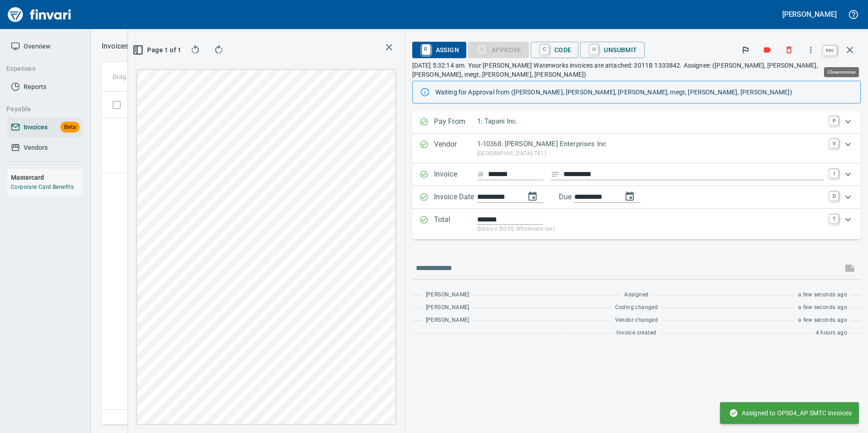  Describe the element at coordinates (179, 77) in the screenshot. I see `p: Drag a column heading here to group the table` at that location.